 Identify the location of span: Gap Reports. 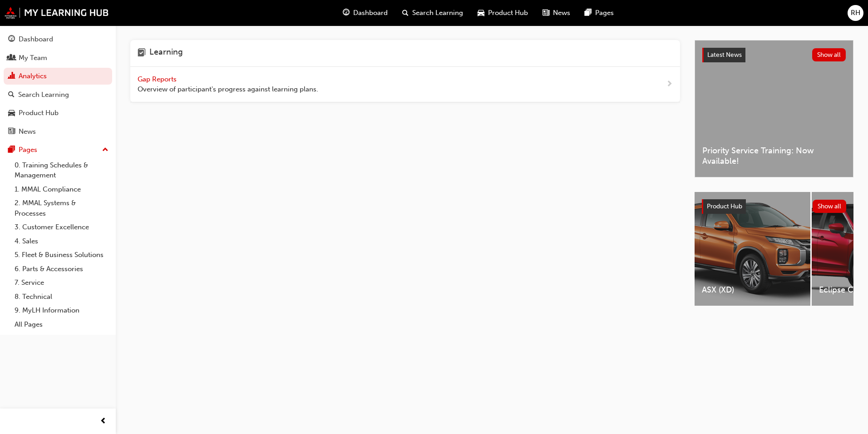
(158, 79).